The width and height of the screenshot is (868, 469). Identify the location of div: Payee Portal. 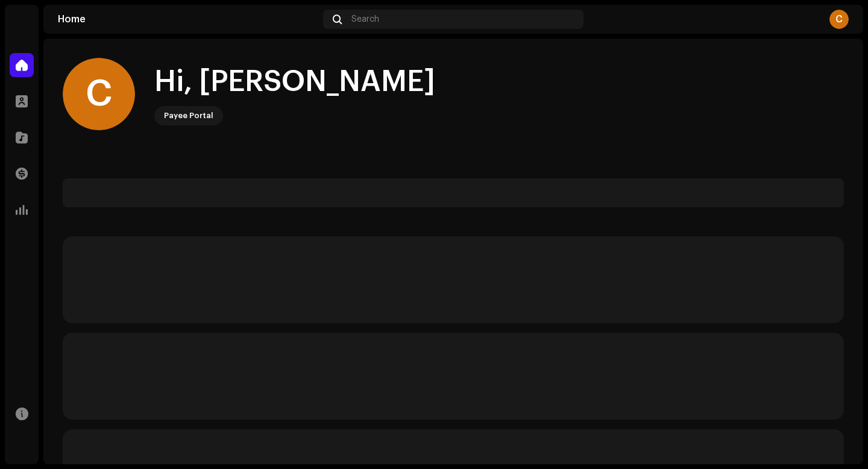
(188, 115).